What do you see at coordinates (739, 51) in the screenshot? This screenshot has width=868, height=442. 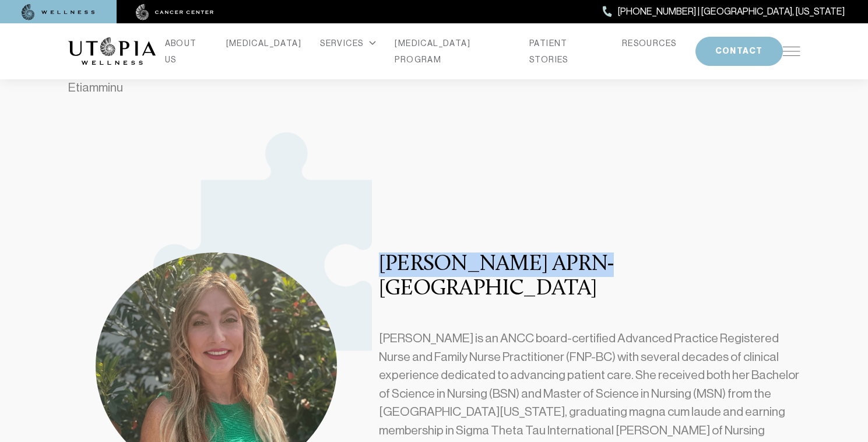 I see `button: CONTACT` at bounding box center [739, 51].